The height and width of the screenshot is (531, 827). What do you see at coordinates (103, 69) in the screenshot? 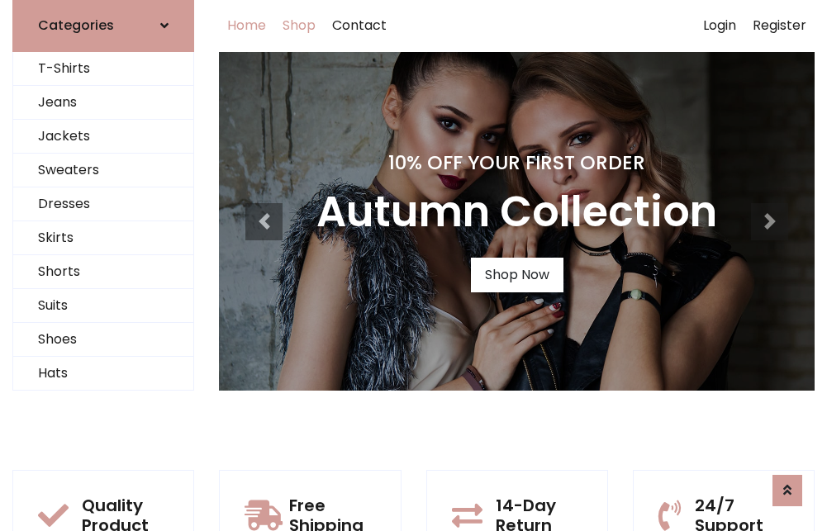
I see `a: T-Shirts` at bounding box center [103, 69].